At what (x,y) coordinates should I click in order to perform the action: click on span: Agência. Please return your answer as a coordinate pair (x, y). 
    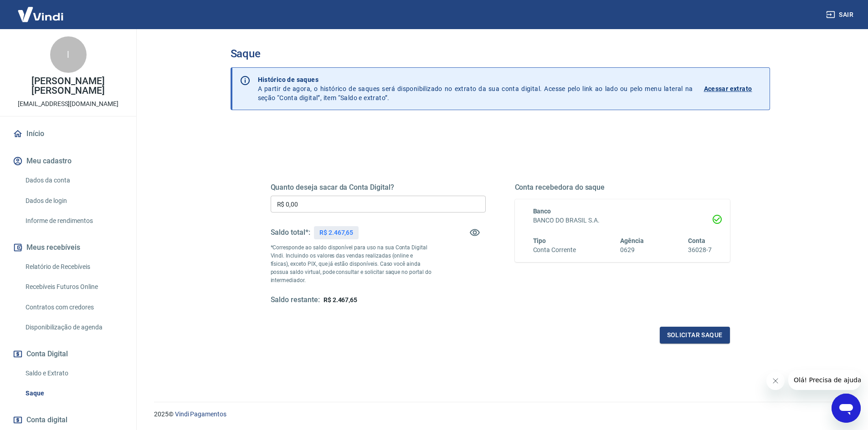
    Looking at the image, I should click on (631, 241).